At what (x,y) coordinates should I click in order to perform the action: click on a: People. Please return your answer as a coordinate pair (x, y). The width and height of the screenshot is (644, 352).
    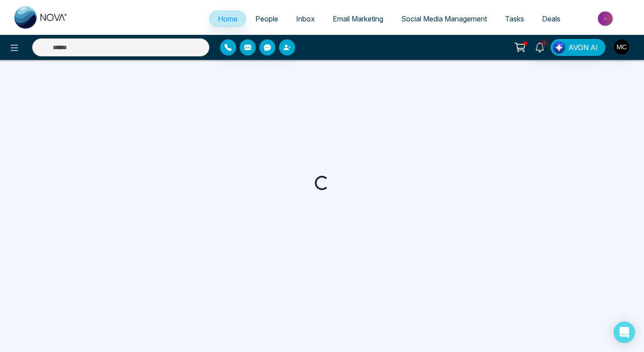
    Looking at the image, I should click on (267, 19).